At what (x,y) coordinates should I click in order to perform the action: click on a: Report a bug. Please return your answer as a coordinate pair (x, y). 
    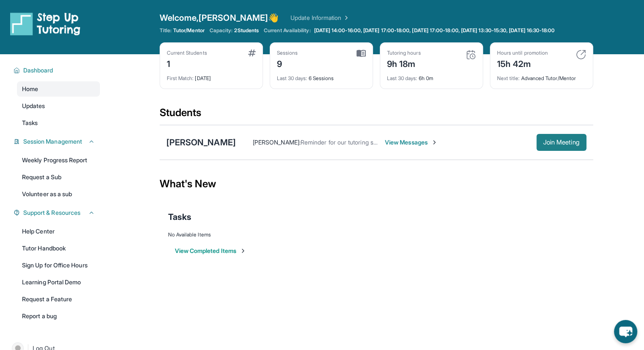
    Looking at the image, I should click on (58, 316).